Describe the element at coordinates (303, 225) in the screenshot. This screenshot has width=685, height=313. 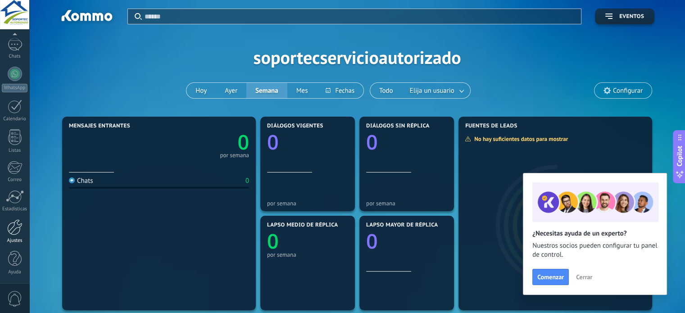
I see `span: Lapso medio de réplica` at that location.